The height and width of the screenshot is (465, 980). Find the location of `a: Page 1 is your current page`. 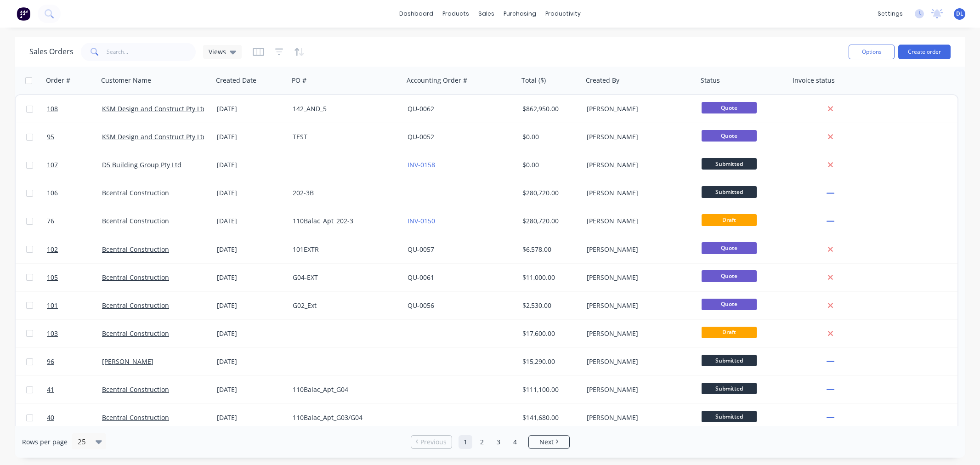

a: Page 1 is your current page is located at coordinates (465, 442).